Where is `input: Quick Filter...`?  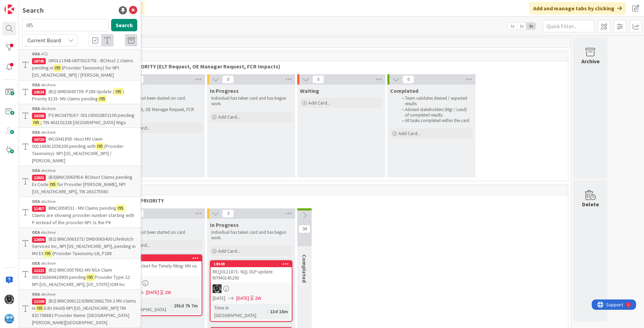
input: Quick Filter... is located at coordinates (568, 26).